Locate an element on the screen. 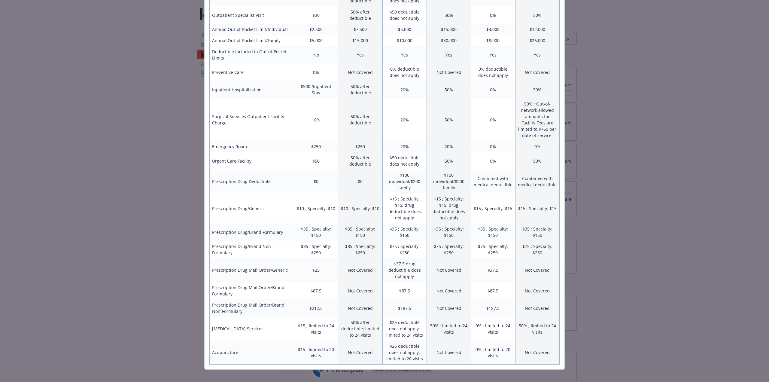 This screenshot has width=769, height=382. td: $37.5 drug deductible does not apply is located at coordinates (404, 270).